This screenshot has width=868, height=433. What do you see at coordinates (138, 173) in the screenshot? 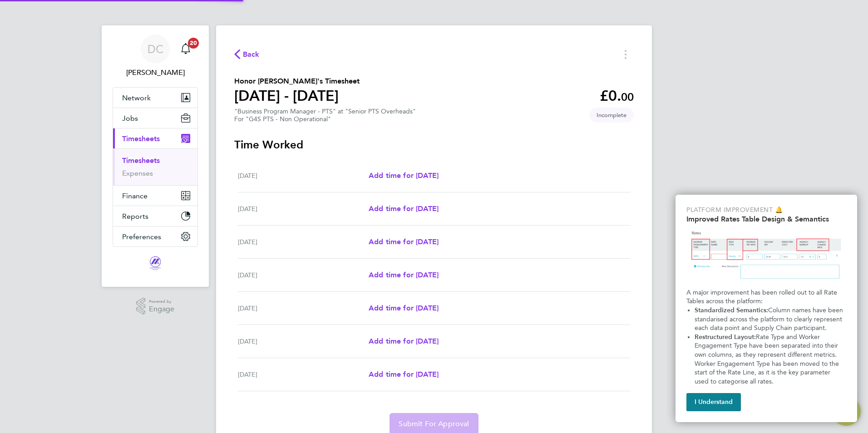
I see `a: Expenses` at bounding box center [138, 173].